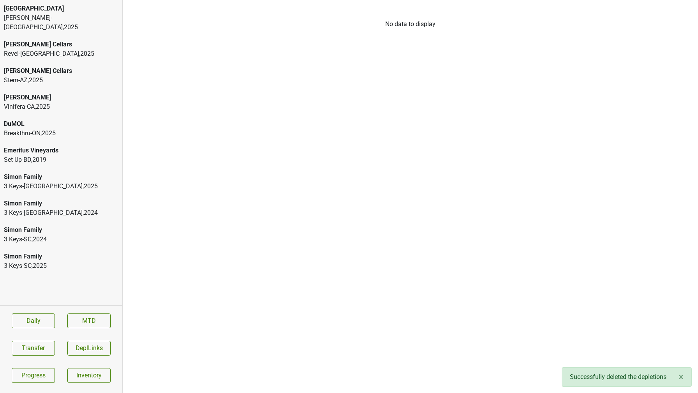 This screenshot has width=698, height=393. Describe the element at coordinates (410, 24) in the screenshot. I see `div: No data to display` at that location.